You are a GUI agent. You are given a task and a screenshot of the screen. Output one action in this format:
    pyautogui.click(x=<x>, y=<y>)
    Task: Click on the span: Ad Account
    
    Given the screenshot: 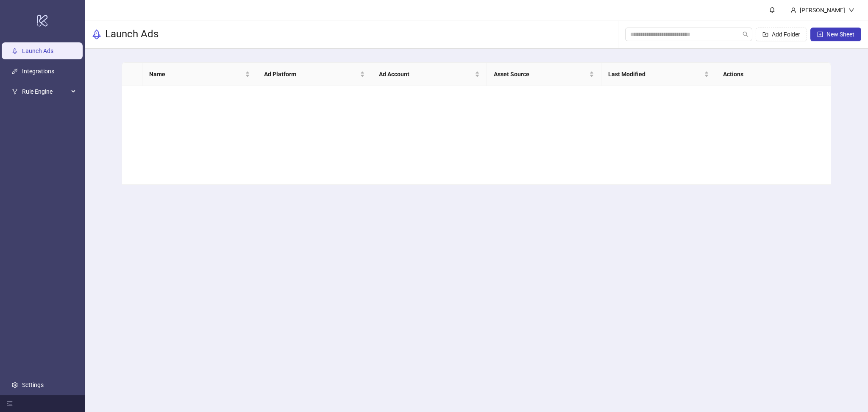 What is the action you would take?
    pyautogui.click(x=426, y=74)
    